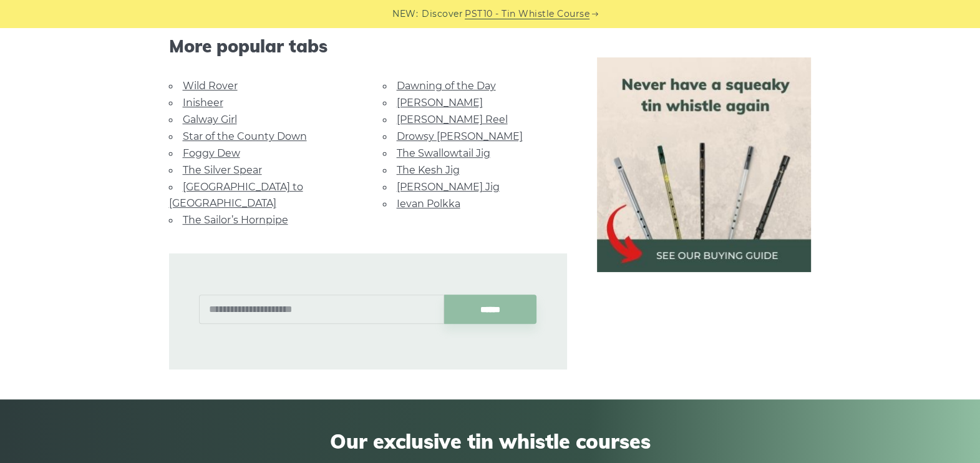 Image resolution: width=980 pixels, height=463 pixels. I want to click on span: NEW:, so click(405, 14).